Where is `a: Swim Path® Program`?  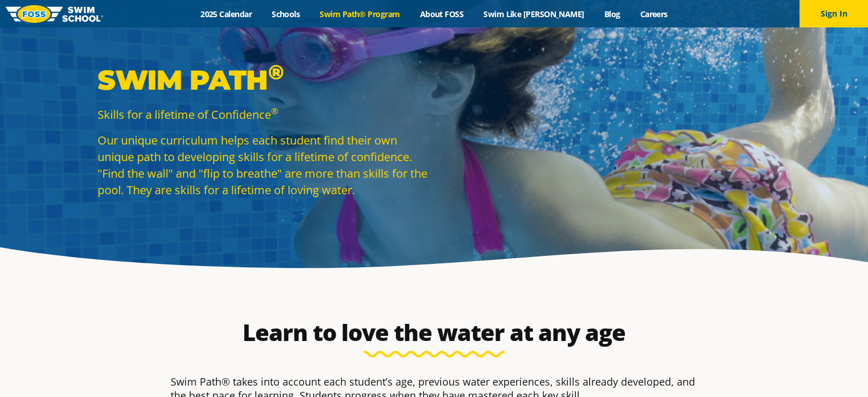
a: Swim Path® Program is located at coordinates (359, 14).